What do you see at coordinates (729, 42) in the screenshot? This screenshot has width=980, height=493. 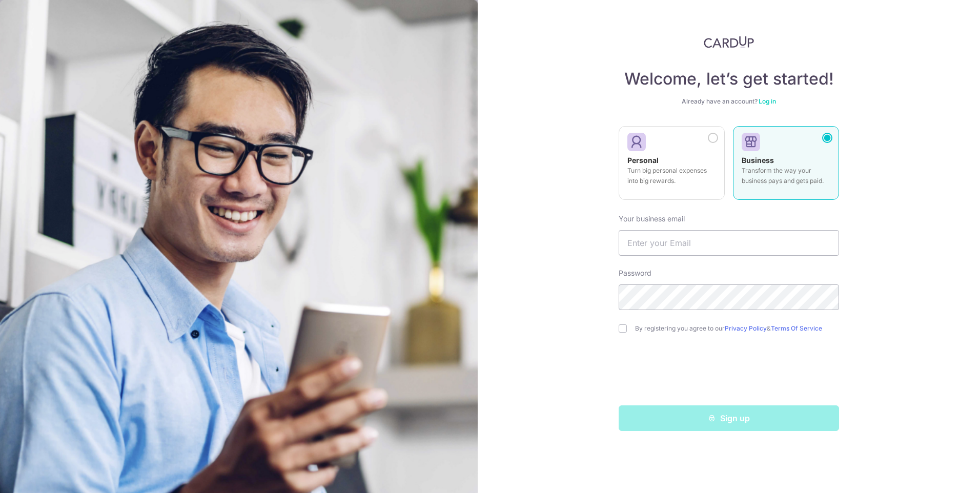 I see `img: CardUp Logo` at bounding box center [729, 42].